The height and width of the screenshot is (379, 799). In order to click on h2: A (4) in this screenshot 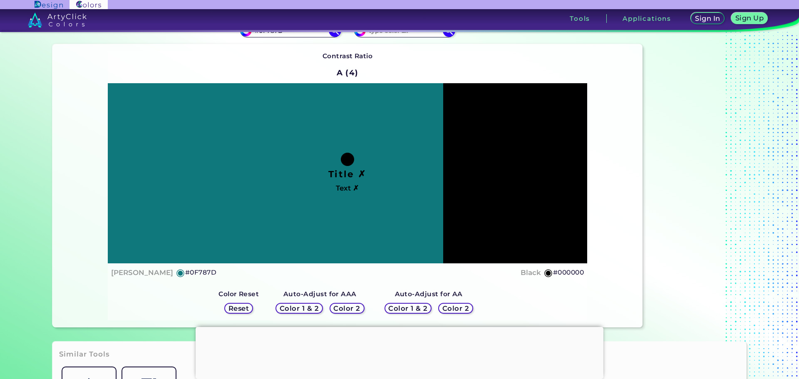, I will do `click(347, 72)`.